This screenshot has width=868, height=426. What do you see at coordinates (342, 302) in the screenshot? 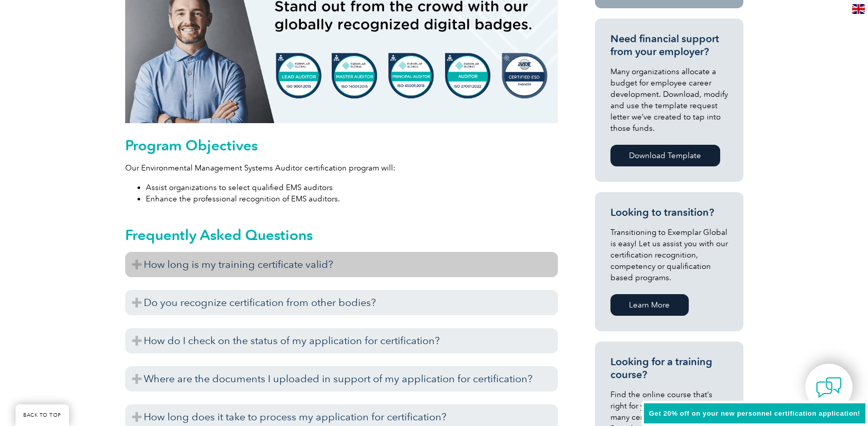
I see `h3: Do you recognize certification from other bodies?` at bounding box center [342, 302].